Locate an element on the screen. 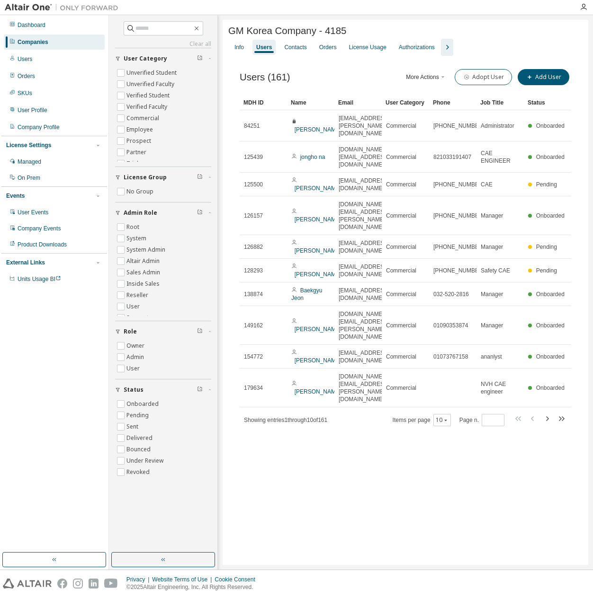 The width and height of the screenshot is (593, 597). div: External Links is located at coordinates (26, 263).